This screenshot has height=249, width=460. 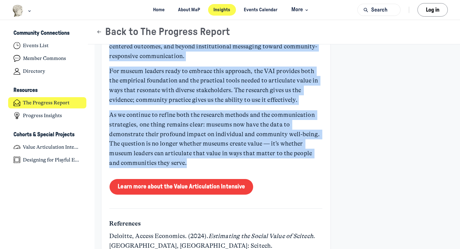 What do you see at coordinates (47, 71) in the screenshot?
I see `a: Directory` at bounding box center [47, 71].